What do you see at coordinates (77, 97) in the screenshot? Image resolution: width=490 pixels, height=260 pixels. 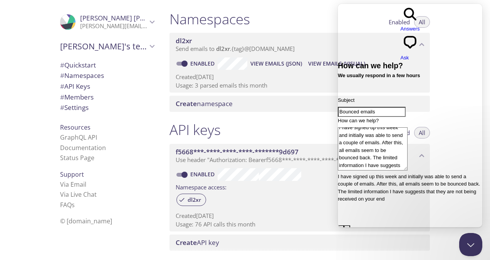 I see `span: Members` at bounding box center [77, 97].